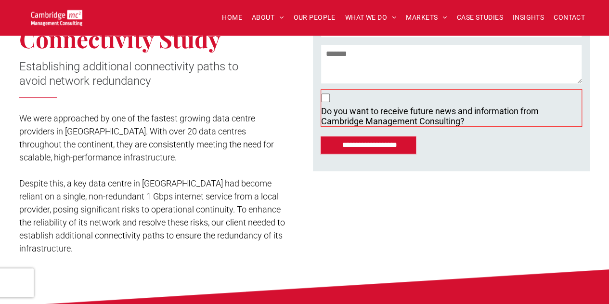 The height and width of the screenshot is (304, 609). Describe the element at coordinates (268, 17) in the screenshot. I see `a: ABOUT` at that location.